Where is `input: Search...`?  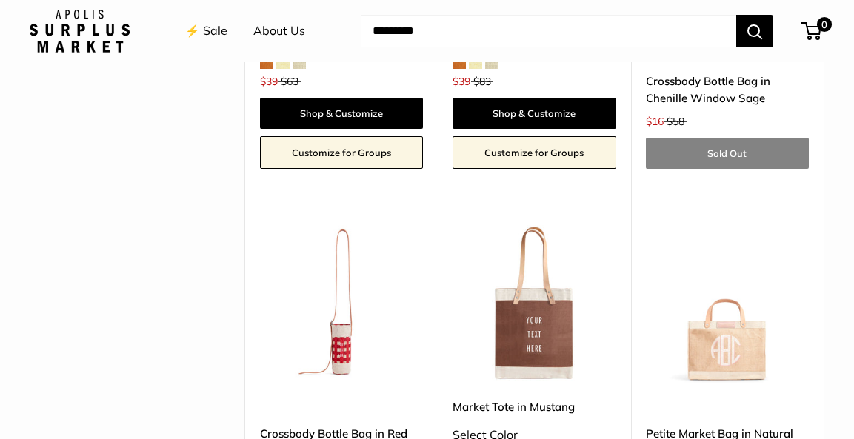
input: Search... is located at coordinates (548, 31).